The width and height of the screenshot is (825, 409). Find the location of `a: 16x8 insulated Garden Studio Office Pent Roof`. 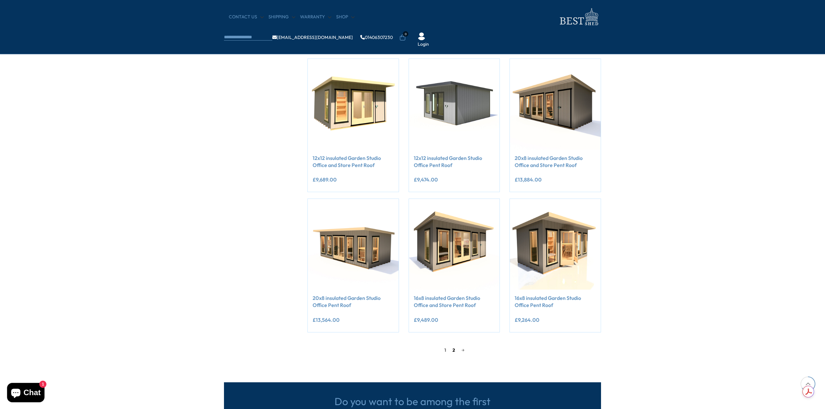

a: 16x8 insulated Garden Studio Office Pent Roof is located at coordinates (555, 302).